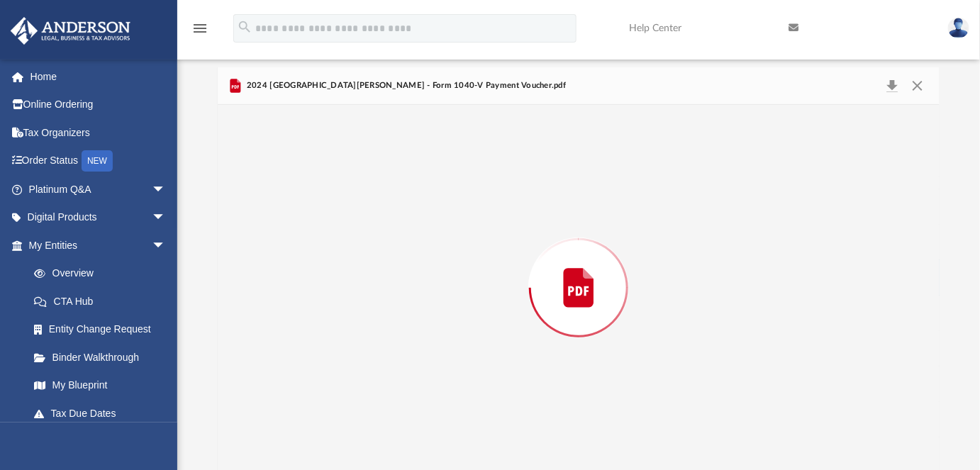 This screenshot has height=470, width=980. I want to click on i: menu, so click(200, 28).